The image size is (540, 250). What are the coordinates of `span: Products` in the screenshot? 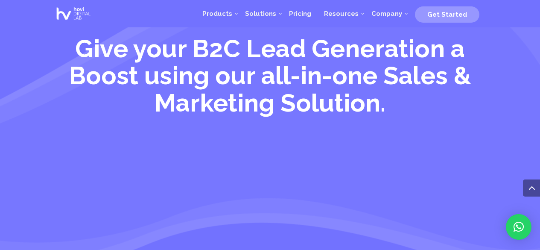 It's located at (217, 14).